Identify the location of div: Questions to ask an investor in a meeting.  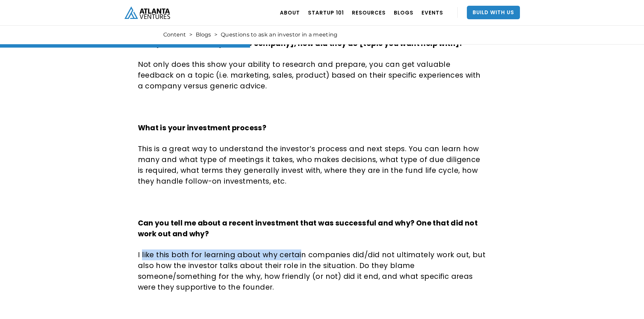
(279, 35).